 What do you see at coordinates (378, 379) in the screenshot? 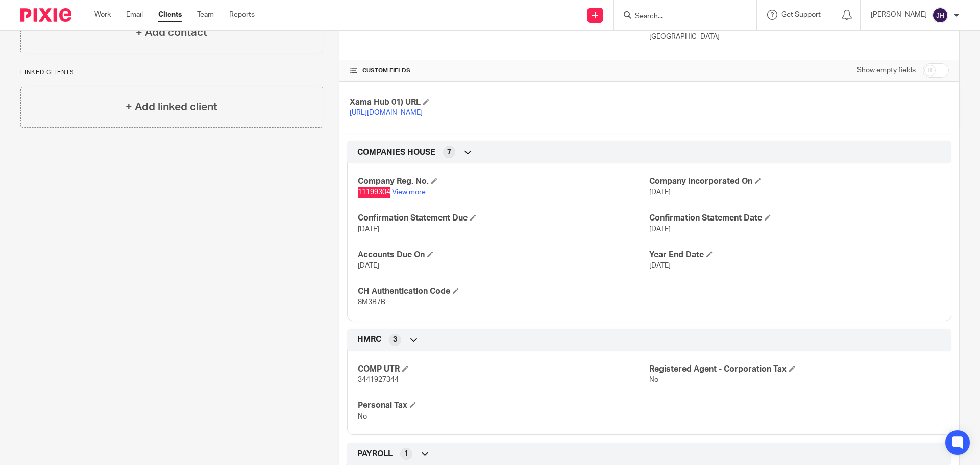
I see `span: 3441927344` at bounding box center [378, 379].